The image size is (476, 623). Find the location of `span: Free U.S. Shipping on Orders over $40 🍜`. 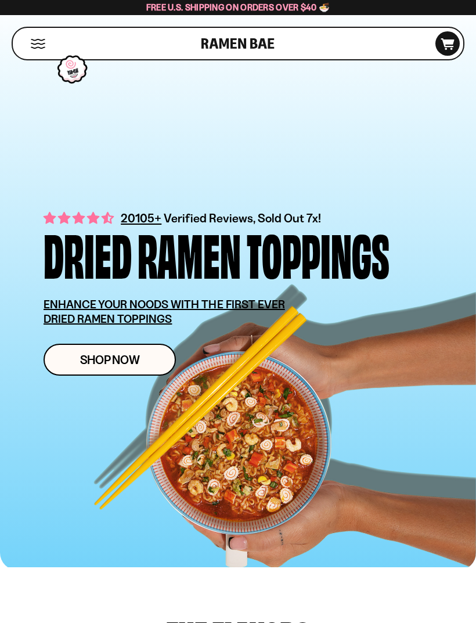

span: Free U.S. Shipping on Orders over $40 🍜 is located at coordinates (238, 7).